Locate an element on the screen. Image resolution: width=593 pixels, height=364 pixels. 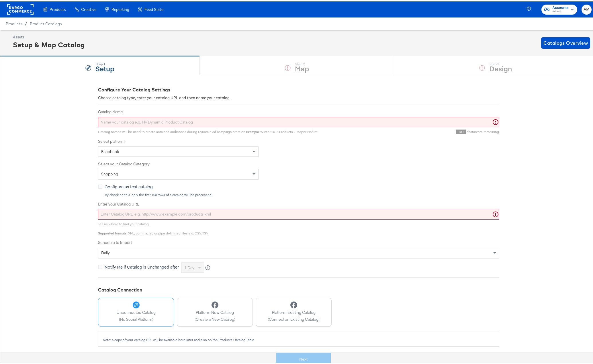
div: By checking this, only the first 100 rows of a catalog will be processed. is located at coordinates (302, 194).